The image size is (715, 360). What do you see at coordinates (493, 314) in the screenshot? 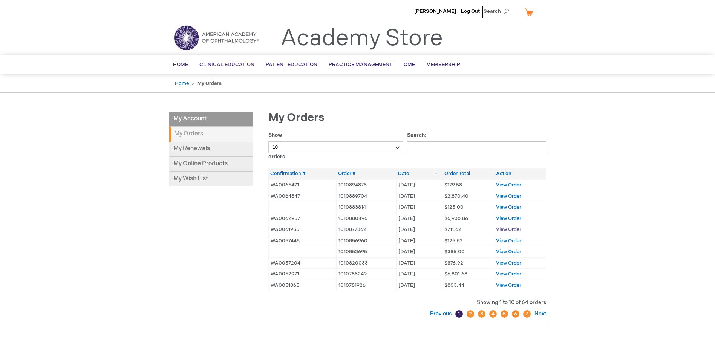
I see `a: 4` at bounding box center [493, 314].